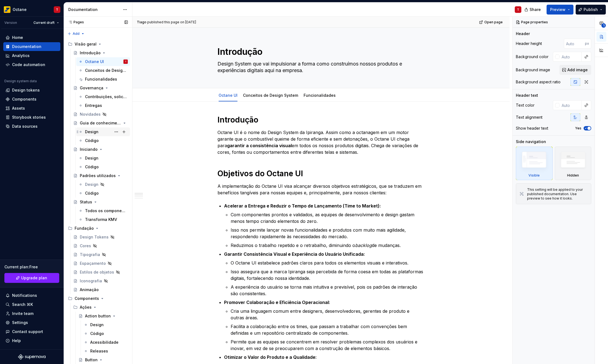  What do you see at coordinates (363, 245) in the screenshot?
I see `em: backlog` at bounding box center [363, 245].